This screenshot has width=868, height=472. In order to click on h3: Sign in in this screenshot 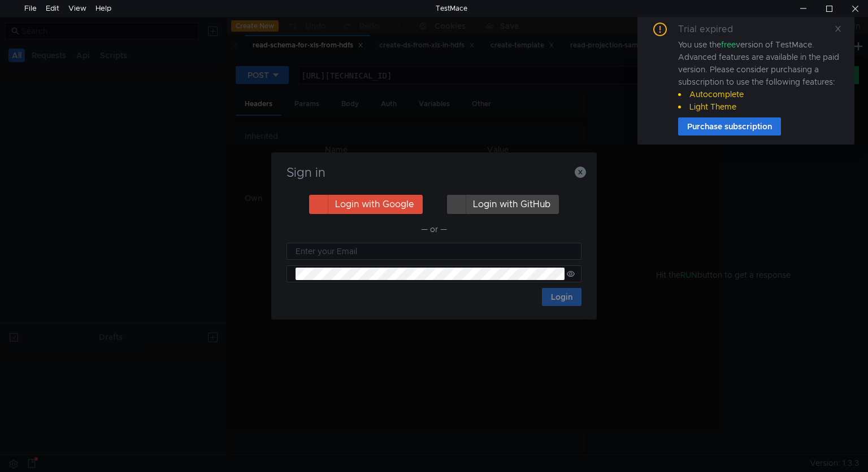, I will do `click(434, 173)`.